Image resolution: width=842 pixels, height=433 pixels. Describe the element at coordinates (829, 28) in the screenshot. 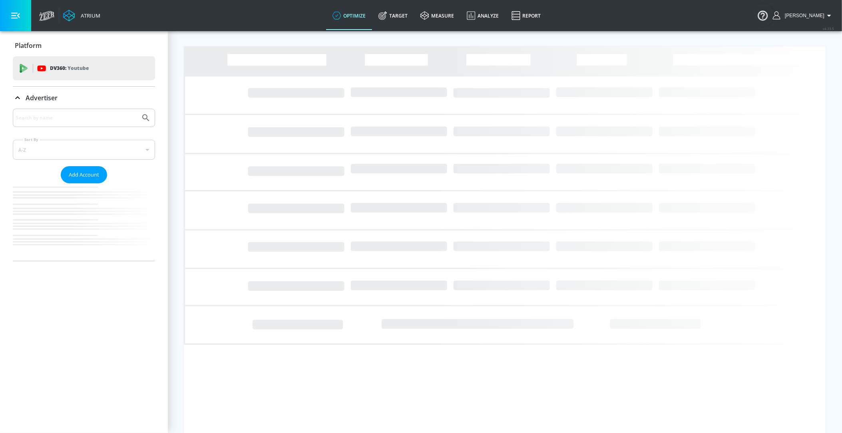

I see `span: v 4.33.5` at that location.